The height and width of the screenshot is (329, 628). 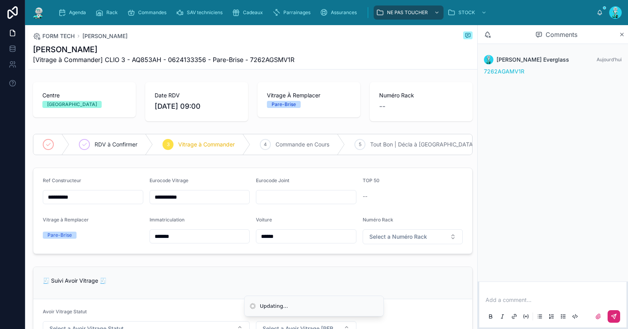 What do you see at coordinates (467, 13) in the screenshot?
I see `span: STOCK` at bounding box center [467, 13].